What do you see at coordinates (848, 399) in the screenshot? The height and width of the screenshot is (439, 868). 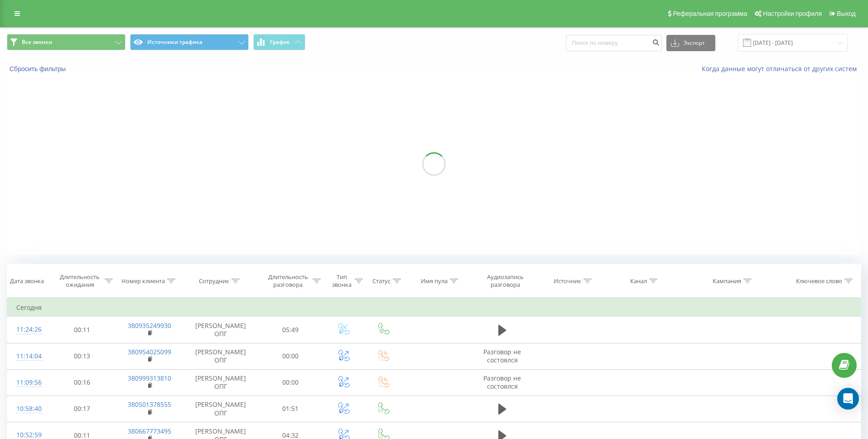 I see `div: Open Intercom Messenger` at bounding box center [848, 399].